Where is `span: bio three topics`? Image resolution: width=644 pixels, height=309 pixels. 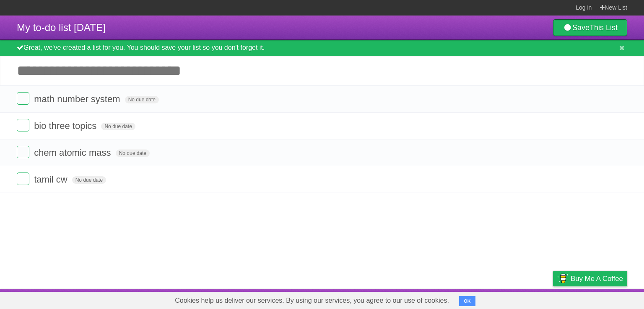 span: bio three topics is located at coordinates (66, 126).